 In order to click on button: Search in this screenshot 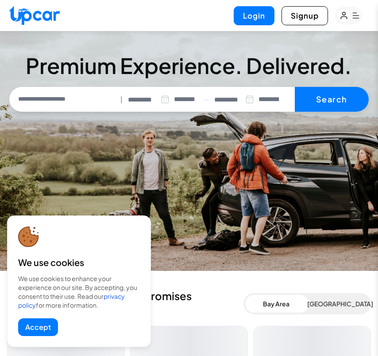, I will do `click(332, 99)`.